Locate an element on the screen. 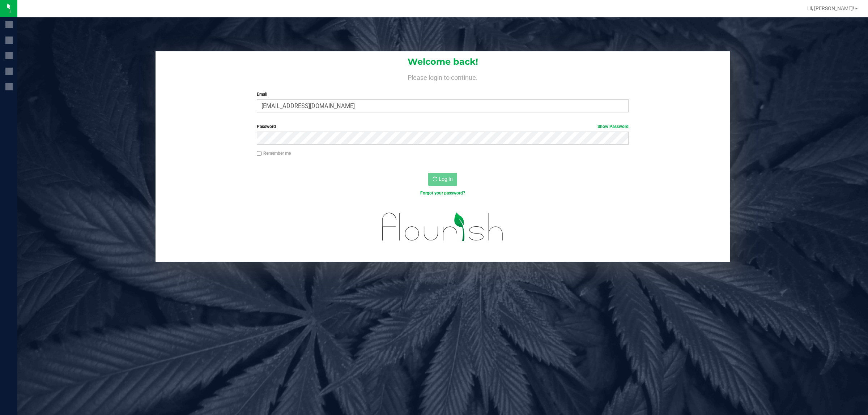 The width and height of the screenshot is (868, 415). button: Log In is located at coordinates (443, 179).